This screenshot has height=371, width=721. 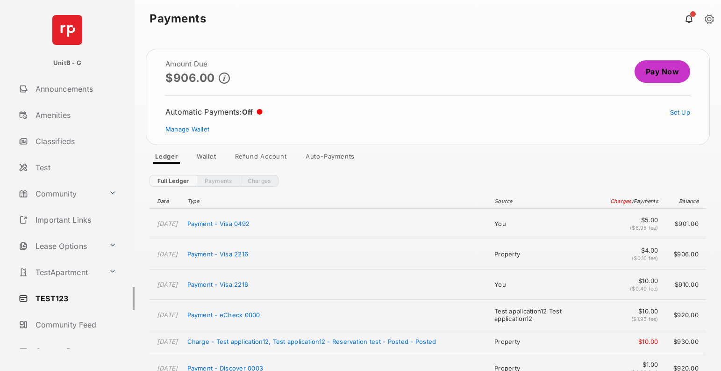 What do you see at coordinates (207, 158) in the screenshot?
I see `a: Wallet` at bounding box center [207, 158].